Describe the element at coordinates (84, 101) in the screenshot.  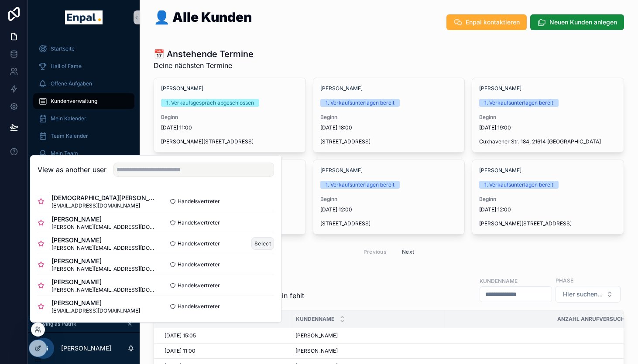
I see `a: Kundenverwaltung` at that location.